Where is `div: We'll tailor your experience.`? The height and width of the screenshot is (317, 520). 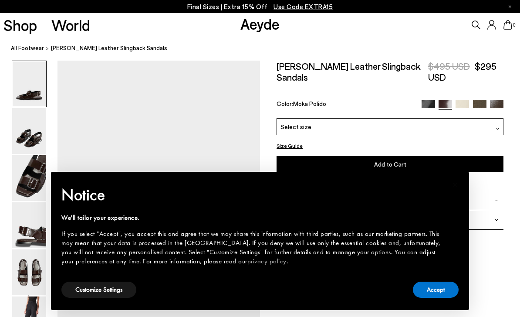
div: We'll tailor your experience. is located at coordinates (253, 217).